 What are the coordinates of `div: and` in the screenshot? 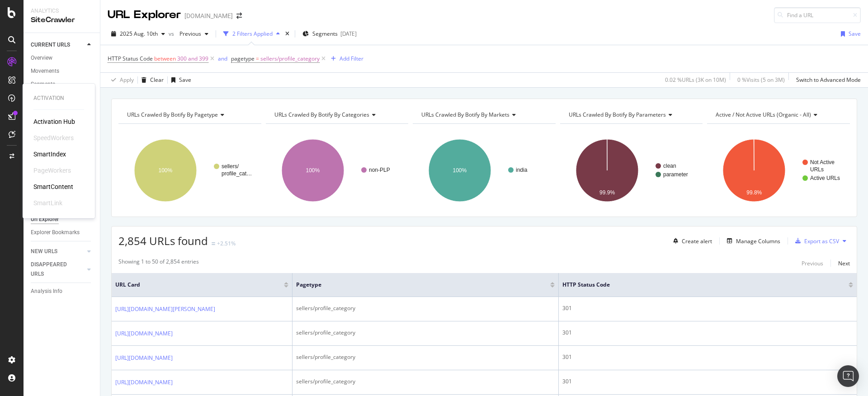 It's located at (222, 58).